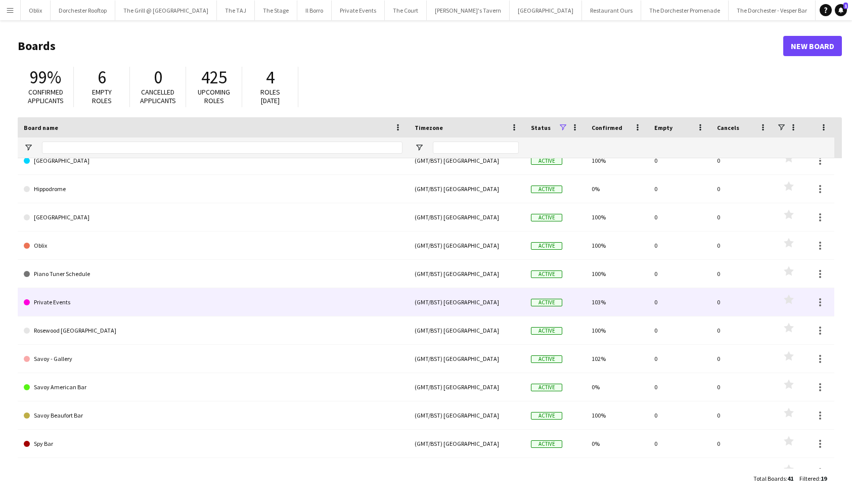  I want to click on div: 102%, so click(617, 358).